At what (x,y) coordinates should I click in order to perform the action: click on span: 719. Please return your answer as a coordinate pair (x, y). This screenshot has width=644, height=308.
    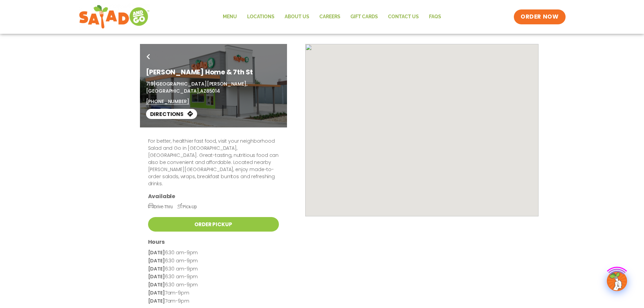
    Looking at the image, I should click on (150, 84).